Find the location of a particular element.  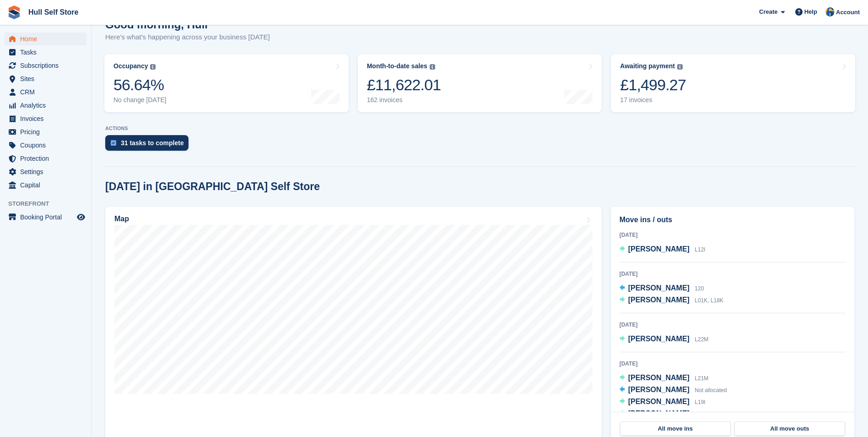

p: ACTIONS is located at coordinates (479, 128).